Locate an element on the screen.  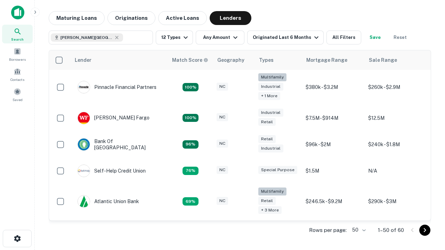
a: Saved is located at coordinates (17, 94).